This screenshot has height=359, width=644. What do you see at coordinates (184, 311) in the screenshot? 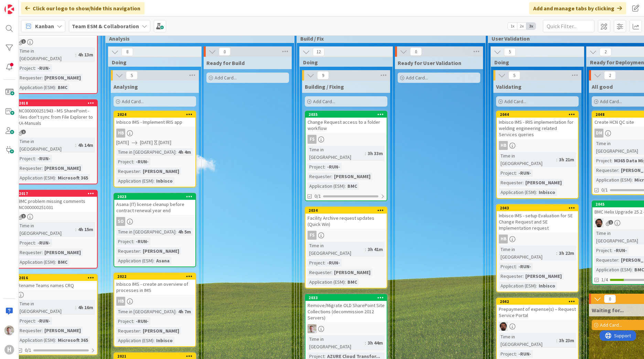
I see `div: 4h 7m` at bounding box center [184, 311].